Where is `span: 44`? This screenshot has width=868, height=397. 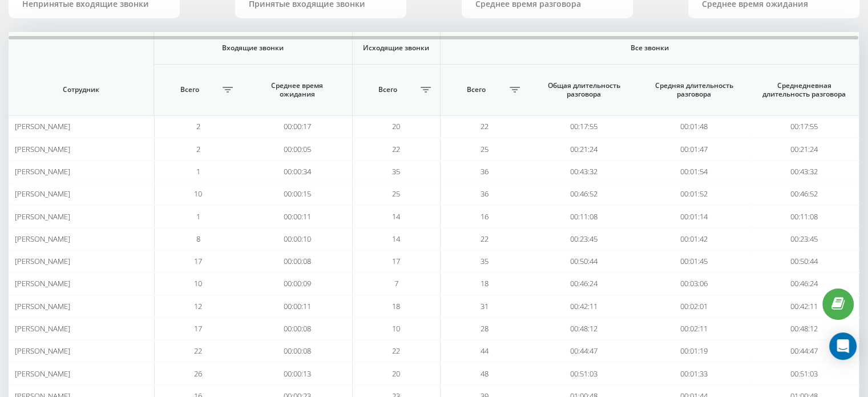
span: 44 is located at coordinates (484, 351).